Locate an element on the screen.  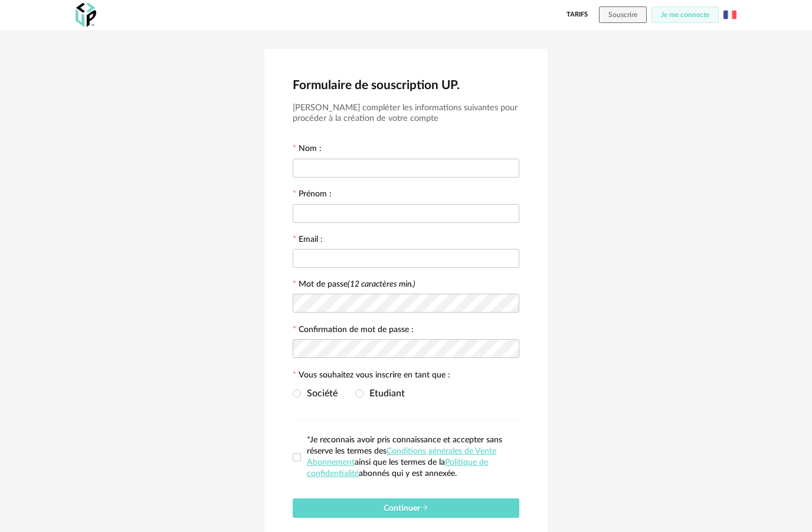
label: Email : is located at coordinates (307, 240).